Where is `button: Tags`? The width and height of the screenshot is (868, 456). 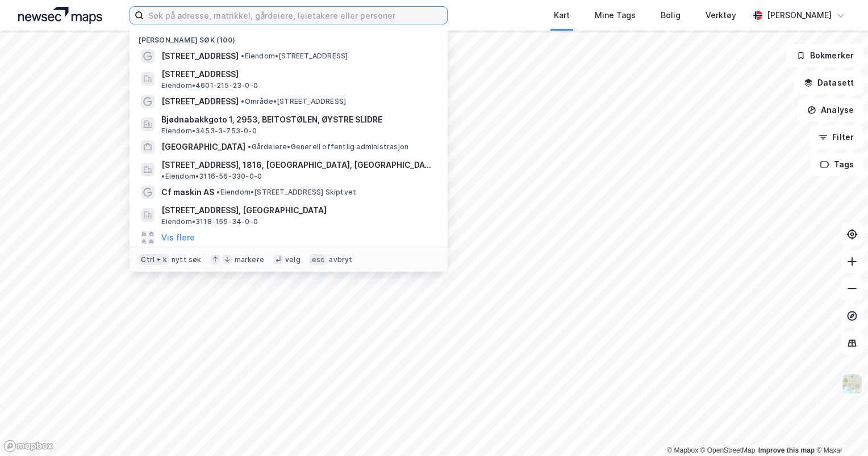
button: Tags is located at coordinates (837, 164).